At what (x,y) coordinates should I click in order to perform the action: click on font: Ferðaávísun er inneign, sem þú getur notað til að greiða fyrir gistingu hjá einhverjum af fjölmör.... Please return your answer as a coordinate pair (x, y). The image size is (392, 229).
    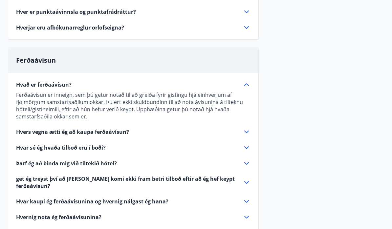
    Looking at the image, I should click on (129, 106).